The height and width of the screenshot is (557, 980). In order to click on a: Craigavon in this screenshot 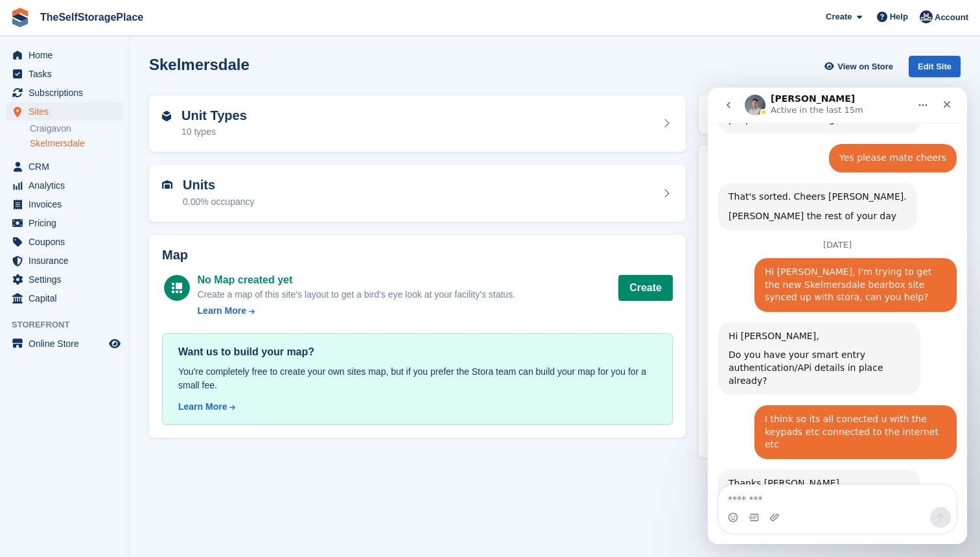, I will do `click(76, 129)`.